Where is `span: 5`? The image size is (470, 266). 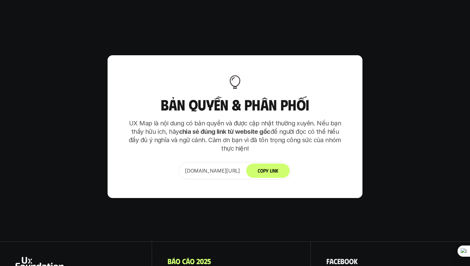 span: 5 is located at coordinates (209, 261).